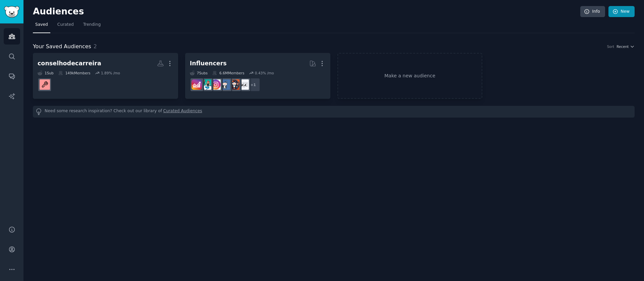 The height and width of the screenshot is (281, 644). I want to click on span: Your Saved Audiences, so click(62, 47).